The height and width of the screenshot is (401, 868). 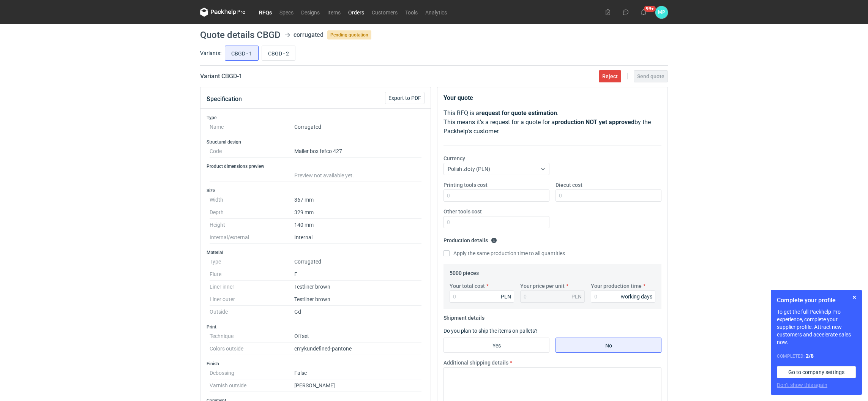 What do you see at coordinates (286, 12) in the screenshot?
I see `a: Specs` at bounding box center [286, 12].